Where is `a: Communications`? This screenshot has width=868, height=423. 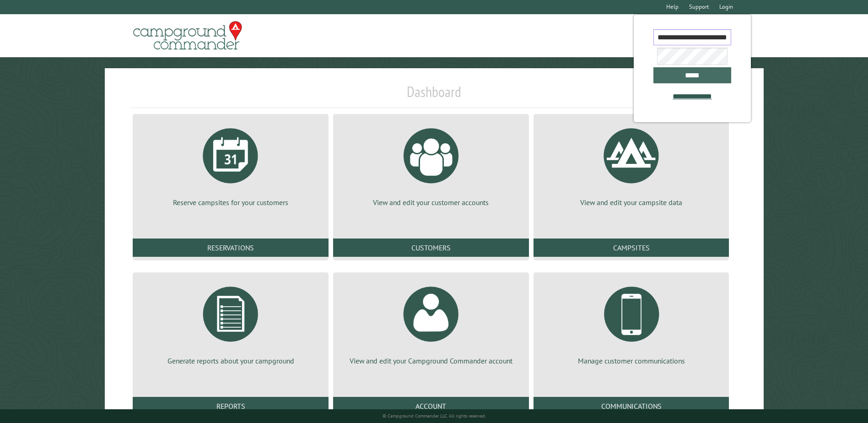
a: Communications is located at coordinates (632, 406).